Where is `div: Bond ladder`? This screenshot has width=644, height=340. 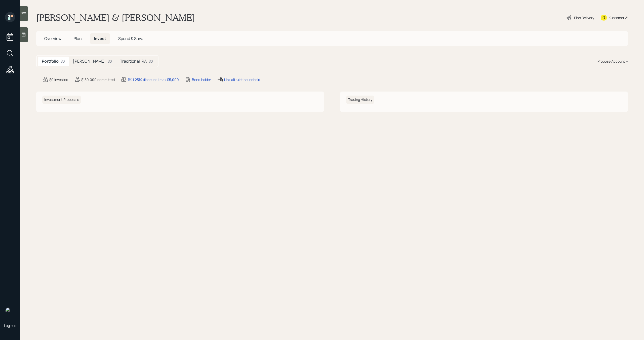 div: Bond ladder is located at coordinates (202, 80).